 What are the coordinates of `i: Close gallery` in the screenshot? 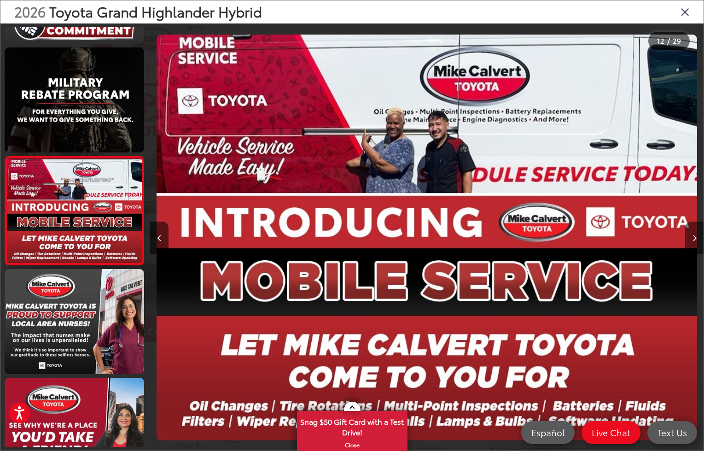 It's located at (686, 12).